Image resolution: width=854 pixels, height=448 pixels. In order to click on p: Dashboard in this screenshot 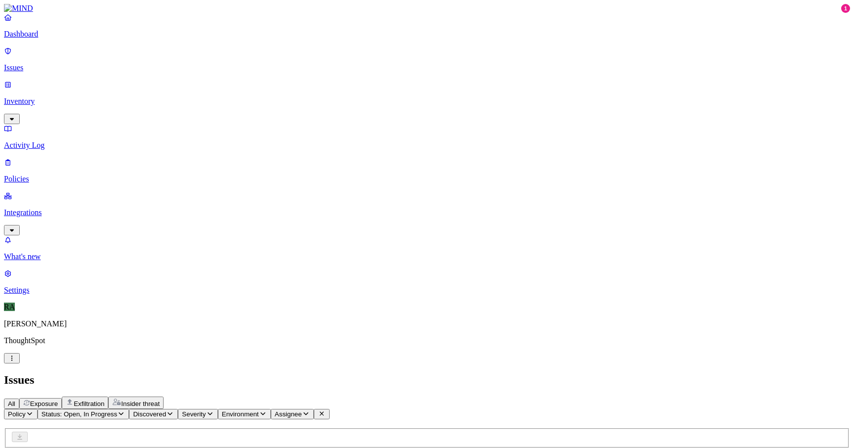, I will do `click(427, 34)`.